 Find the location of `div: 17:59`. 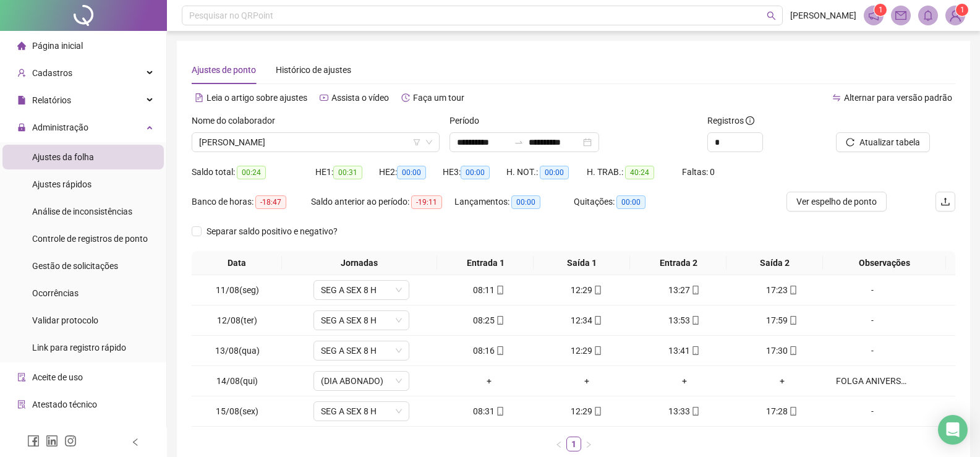

div: 17:59 is located at coordinates (782, 321).